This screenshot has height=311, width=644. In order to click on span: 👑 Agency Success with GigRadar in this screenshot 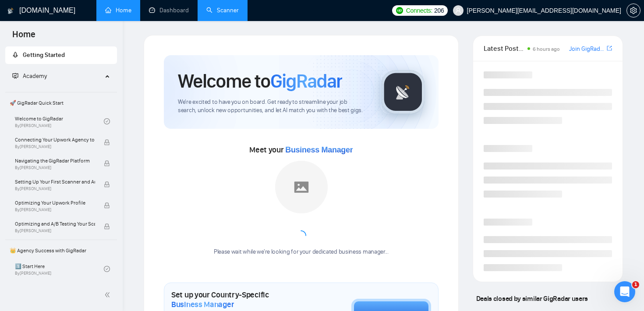, I will do `click(61, 251)`.